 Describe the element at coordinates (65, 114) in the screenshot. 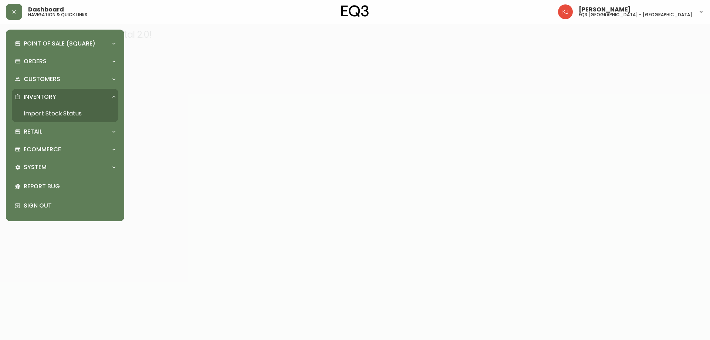

I see `a: Import Stock Status` at that location.